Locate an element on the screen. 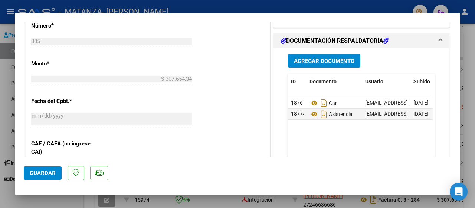  span: 18774 is located at coordinates (299, 114).